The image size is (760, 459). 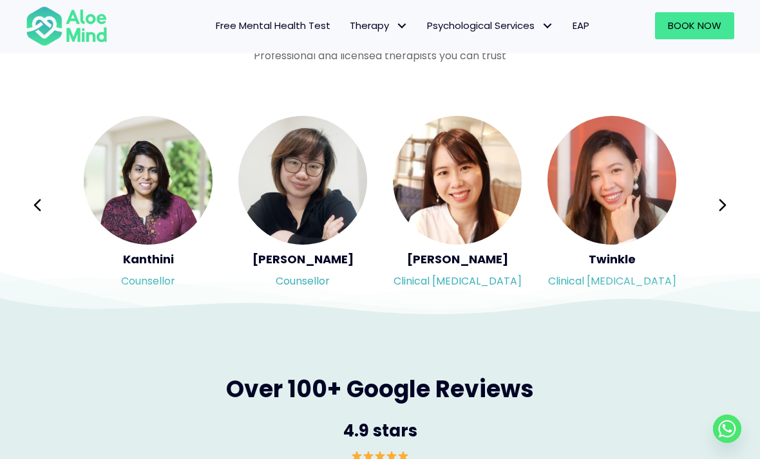 What do you see at coordinates (457, 205) in the screenshot?
I see `div: Slide 8 of 3` at bounding box center [457, 205].